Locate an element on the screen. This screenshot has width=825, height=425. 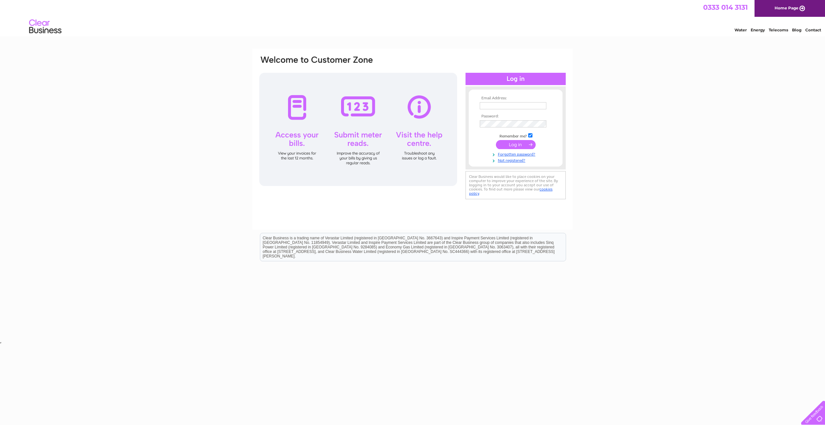
a: Telecoms is located at coordinates (778, 30).